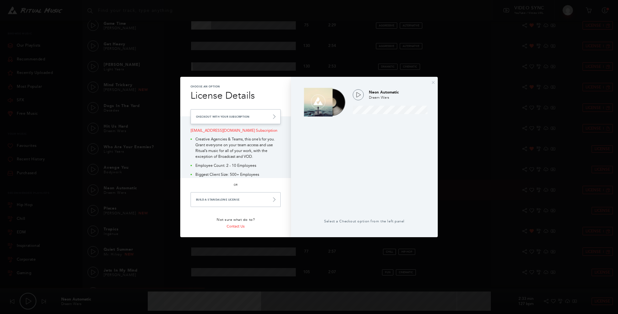 The width and height of the screenshot is (618, 314). Describe the element at coordinates (236, 87) in the screenshot. I see `p: Choose an Option` at that location.